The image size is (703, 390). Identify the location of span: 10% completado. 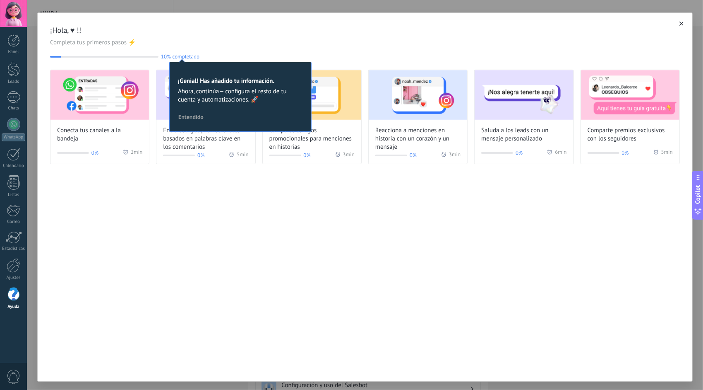
(180, 56).